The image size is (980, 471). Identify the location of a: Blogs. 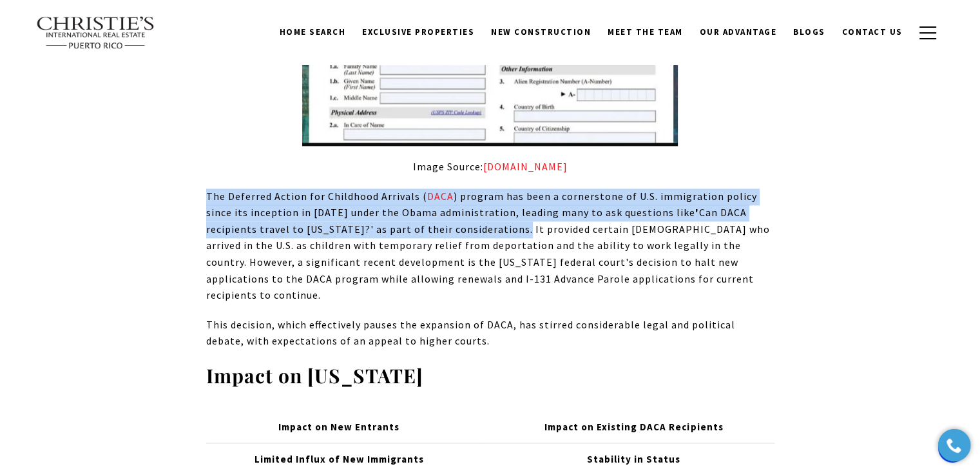
(810, 32).